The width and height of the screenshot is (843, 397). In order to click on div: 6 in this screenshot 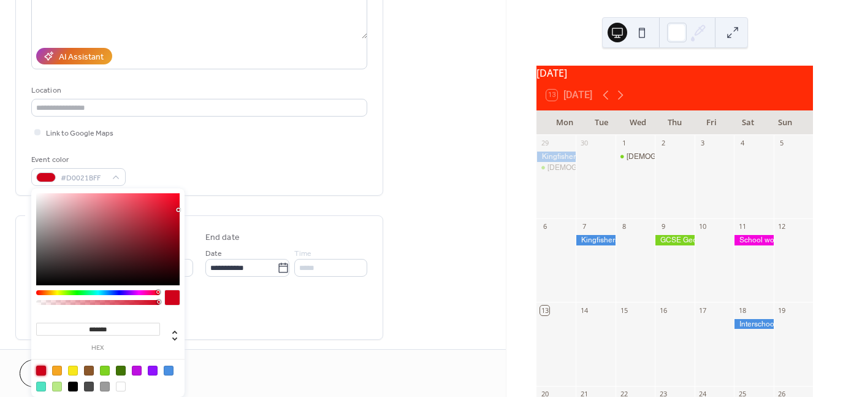, I will do `click(545, 226)`.